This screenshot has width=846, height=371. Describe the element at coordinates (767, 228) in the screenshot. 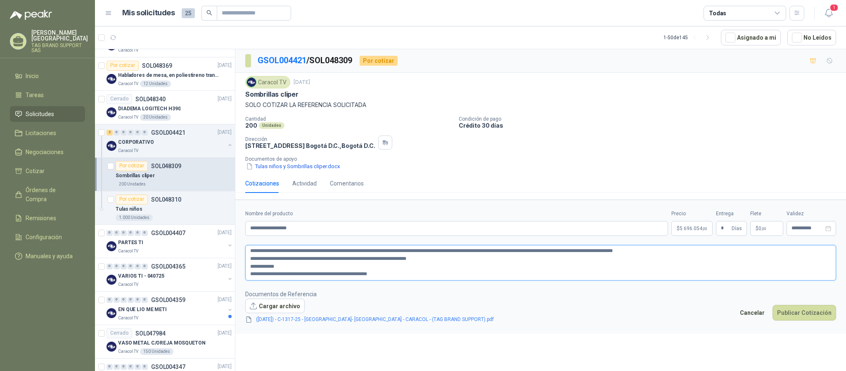

I see `p: $ 0,00` at that location.